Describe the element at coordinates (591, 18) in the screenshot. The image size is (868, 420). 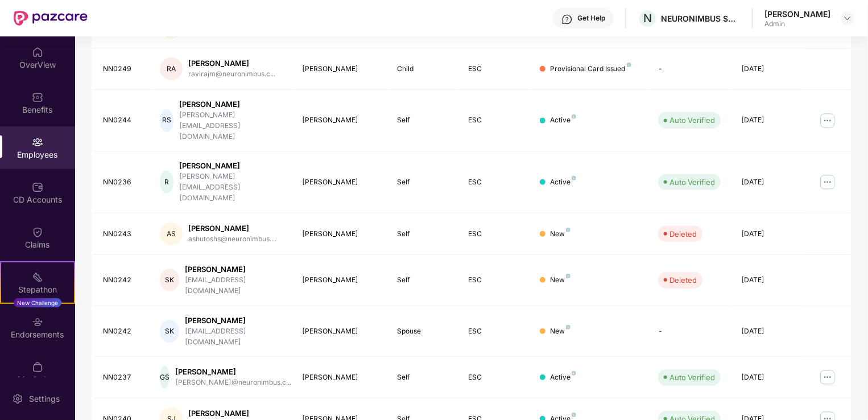
I see `div: Get Help` at that location.